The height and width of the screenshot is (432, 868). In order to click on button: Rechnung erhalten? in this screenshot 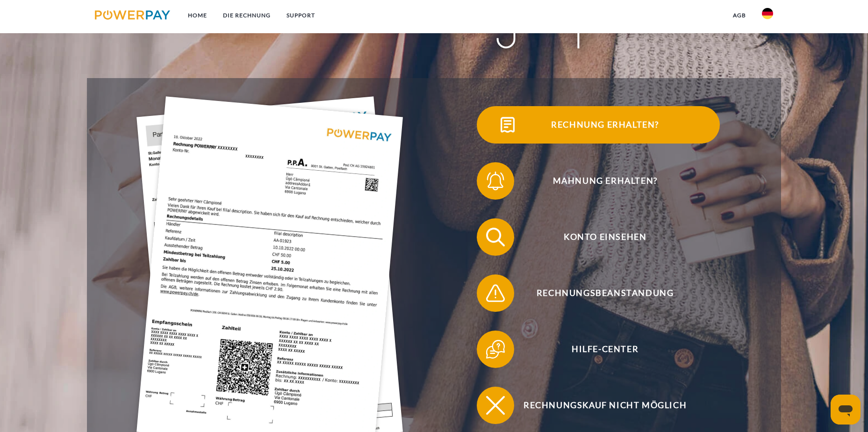, I will do `click(599, 125)`.